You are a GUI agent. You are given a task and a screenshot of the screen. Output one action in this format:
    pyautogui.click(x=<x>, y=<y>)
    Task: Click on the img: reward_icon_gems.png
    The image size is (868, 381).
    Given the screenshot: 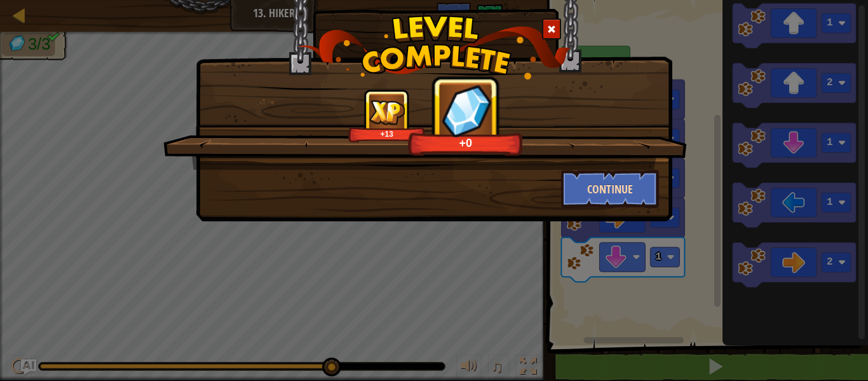 What is the action you would take?
    pyautogui.click(x=466, y=110)
    